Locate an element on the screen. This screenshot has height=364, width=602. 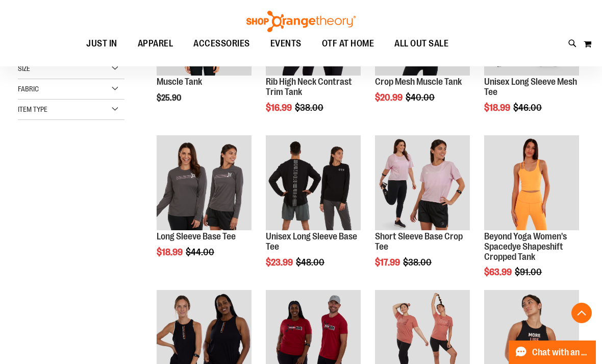
a: Product image for Long Sleeve Base Tee is located at coordinates (204, 183).